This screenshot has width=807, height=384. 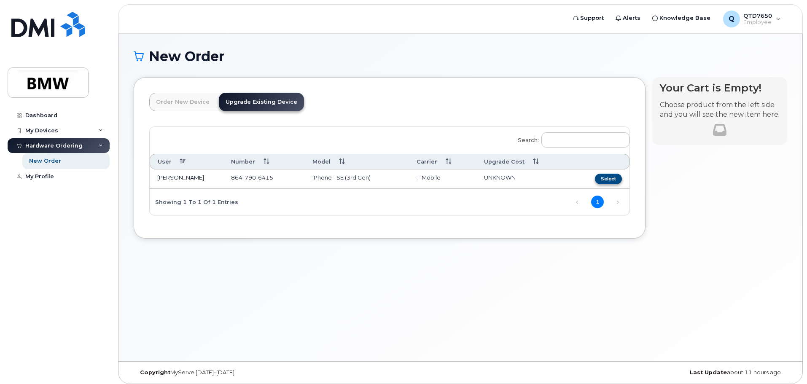 I want to click on strong: Last Update, so click(x=708, y=372).